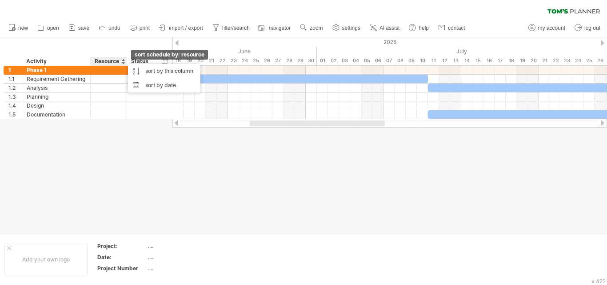 This screenshot has width=607, height=285. What do you see at coordinates (200, 60) in the screenshot?
I see `div: Friday, 20 June 2025` at bounding box center [200, 60].